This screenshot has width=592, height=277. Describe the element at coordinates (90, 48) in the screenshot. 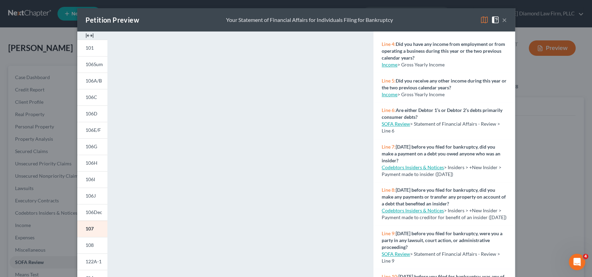

I see `span: 101` at that location.